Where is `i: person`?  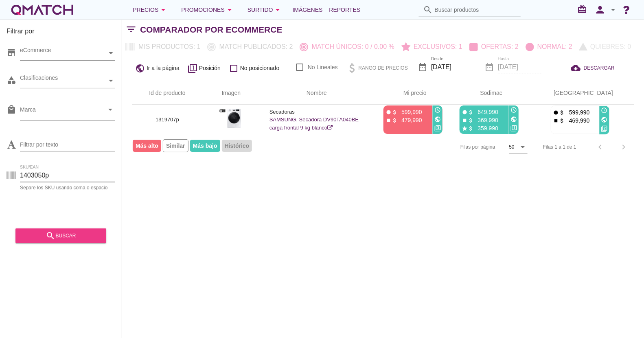 i: person is located at coordinates (600, 10).